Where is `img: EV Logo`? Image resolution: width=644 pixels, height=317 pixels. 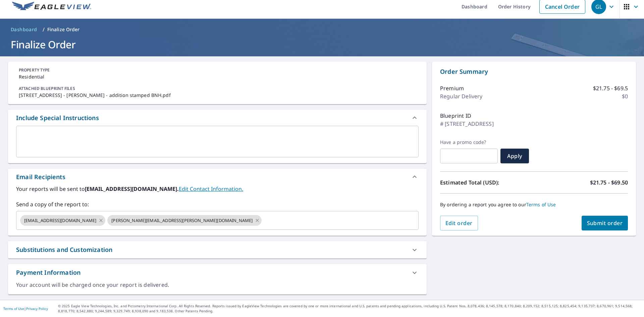
img: EV Logo is located at coordinates (51, 6).